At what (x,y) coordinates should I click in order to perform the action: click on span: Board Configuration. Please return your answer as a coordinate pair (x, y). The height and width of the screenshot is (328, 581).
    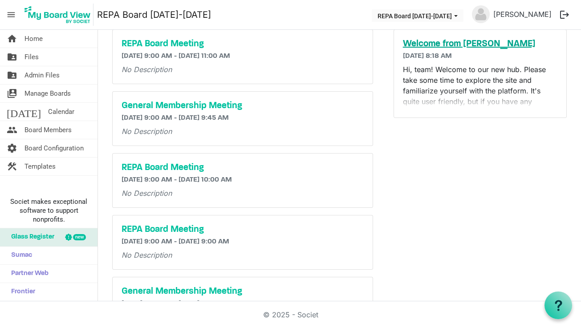
    Looking at the image, I should click on (54, 148).